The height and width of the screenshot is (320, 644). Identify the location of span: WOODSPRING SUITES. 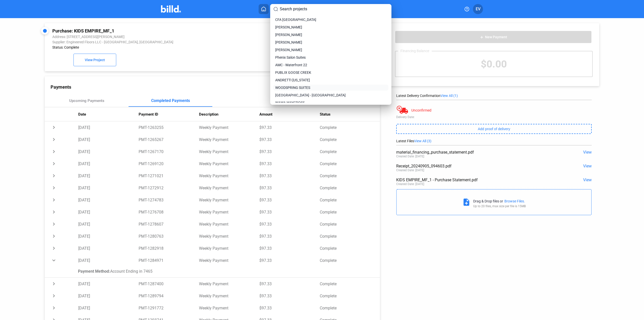
(293, 88).